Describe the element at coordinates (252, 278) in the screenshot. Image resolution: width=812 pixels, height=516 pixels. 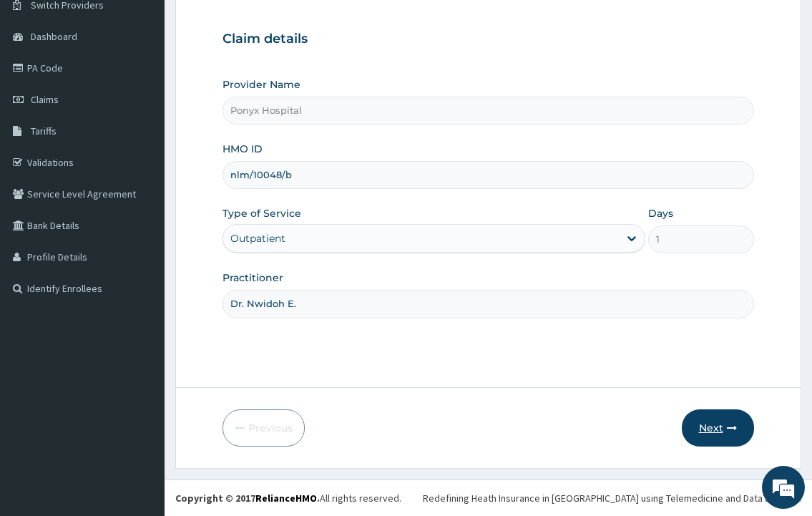
I see `label: Practitioner` at that location.